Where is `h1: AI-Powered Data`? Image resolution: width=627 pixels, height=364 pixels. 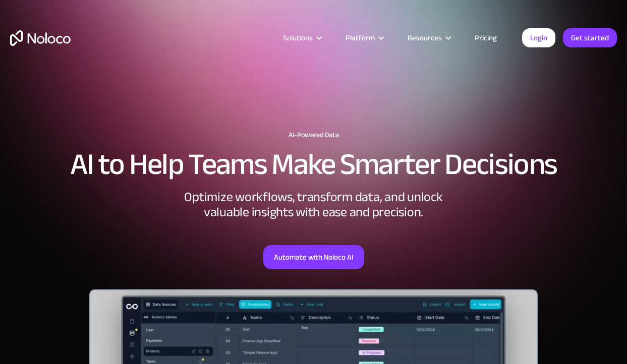
h1: AI-Powered Data is located at coordinates (313, 135).